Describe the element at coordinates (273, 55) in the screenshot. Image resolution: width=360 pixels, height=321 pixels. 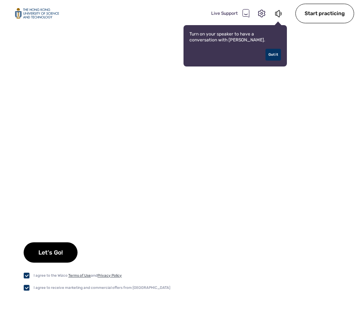
I see `div: Got it` at that location.